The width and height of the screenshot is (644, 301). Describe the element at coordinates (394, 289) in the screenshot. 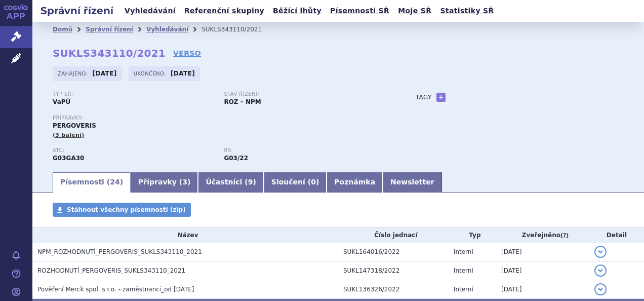

I see `td: SUKL136326/2022` at that location.